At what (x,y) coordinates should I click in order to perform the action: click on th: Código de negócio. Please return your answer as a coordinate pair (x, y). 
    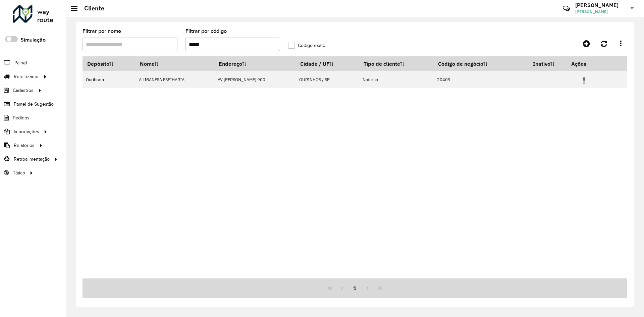
    Looking at the image, I should click on (477, 64).